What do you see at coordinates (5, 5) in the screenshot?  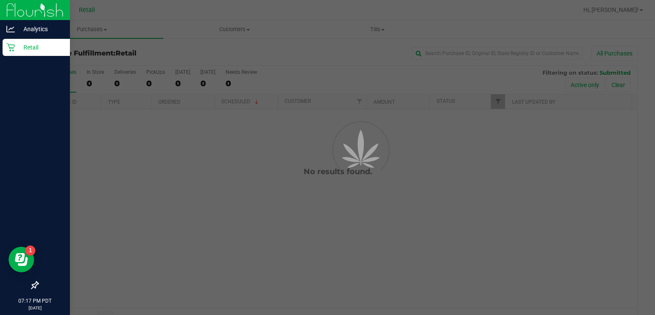 I see `span: 1` at bounding box center [5, 5].